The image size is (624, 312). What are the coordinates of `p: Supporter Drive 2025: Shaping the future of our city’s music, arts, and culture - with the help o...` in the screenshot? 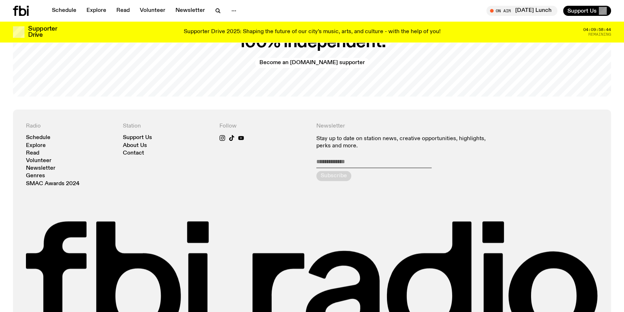 It's located at (312, 32).